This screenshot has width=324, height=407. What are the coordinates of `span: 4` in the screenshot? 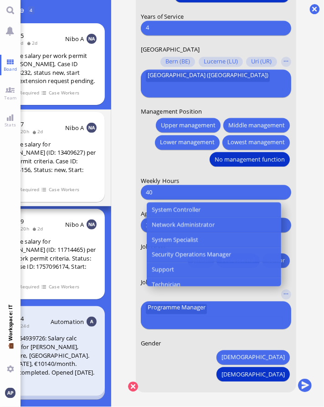 It's located at (31, 10).